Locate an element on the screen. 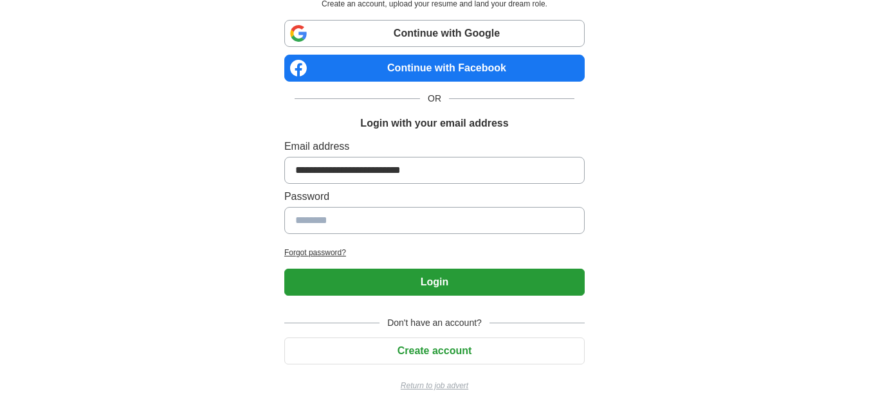 Image resolution: width=869 pixels, height=412 pixels. span: OR is located at coordinates (434, 98).